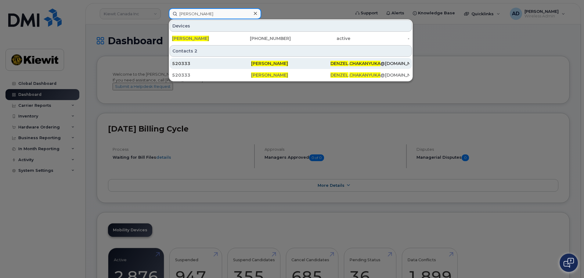 The image size is (584, 278). What do you see at coordinates (320, 38) in the screenshot?
I see `div: active` at bounding box center [320, 38].